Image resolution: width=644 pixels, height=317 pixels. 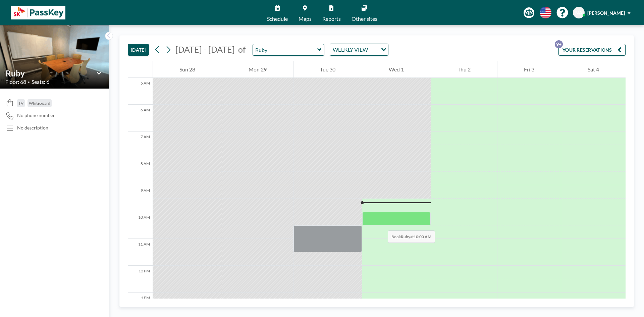 I want to click on div: Wed 1, so click(x=396, y=70).